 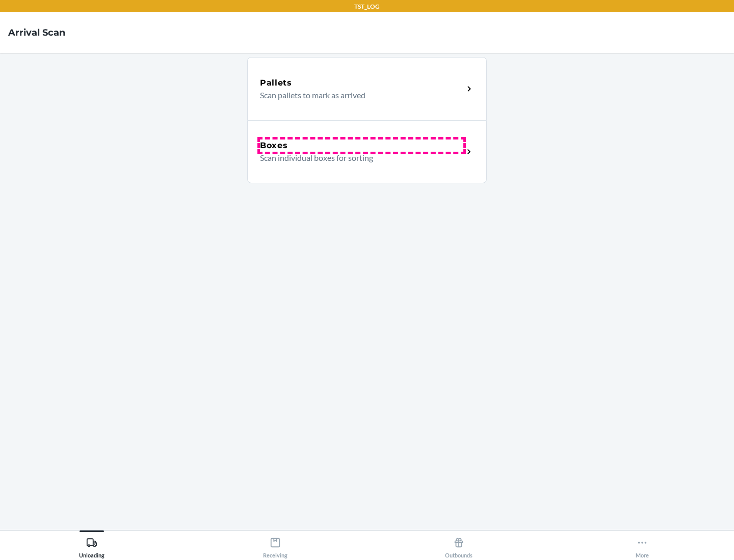 I want to click on h5: Boxes, so click(x=273, y=145).